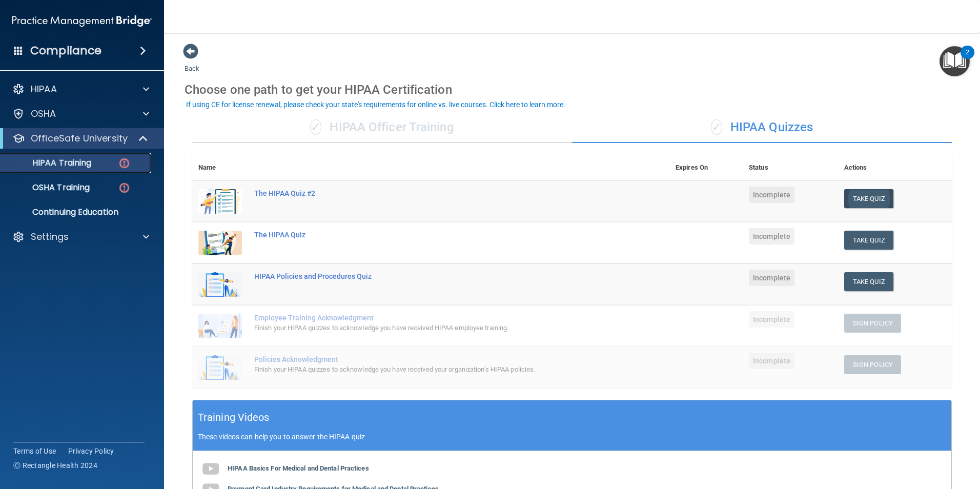 The image size is (980, 489). I want to click on a: Privacy Policy, so click(91, 451).